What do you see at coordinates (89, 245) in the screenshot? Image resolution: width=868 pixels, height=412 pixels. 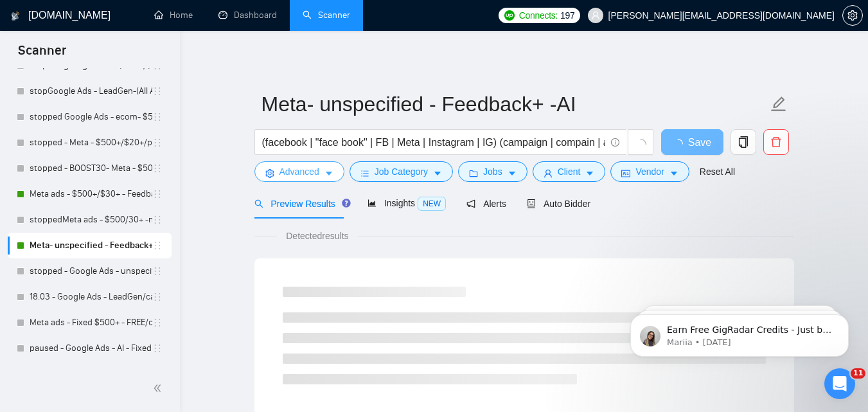 I see `li: Meta- unspecified - Feedback+ -AI` at bounding box center [89, 245].